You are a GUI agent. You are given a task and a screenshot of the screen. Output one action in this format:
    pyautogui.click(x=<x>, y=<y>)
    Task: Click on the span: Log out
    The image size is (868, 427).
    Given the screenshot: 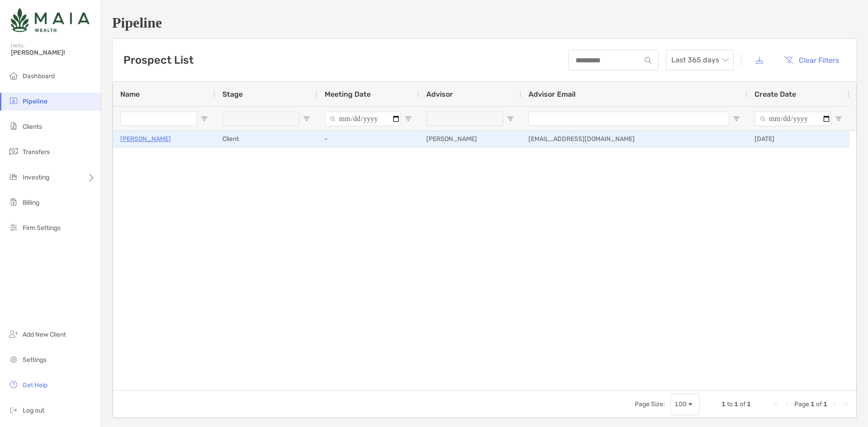 What is the action you would take?
    pyautogui.click(x=33, y=410)
    